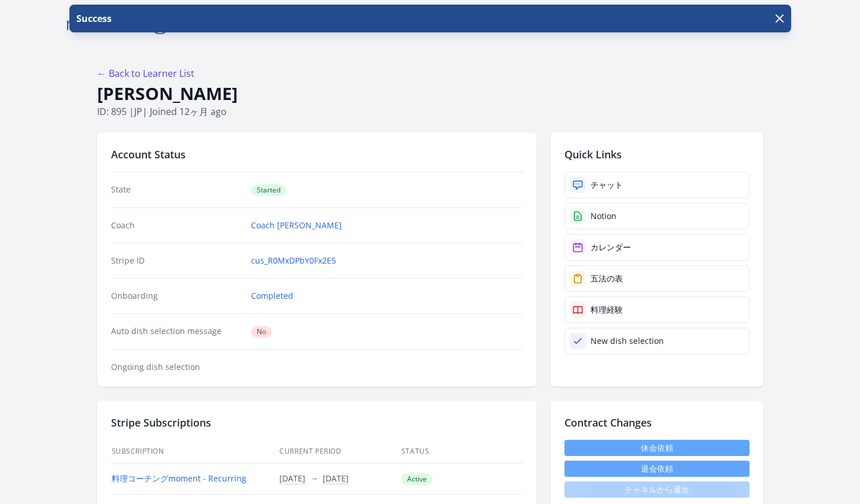 This screenshot has height=504, width=860. What do you see at coordinates (176, 367) in the screenshot?
I see `dt: Ongoing dish selection` at bounding box center [176, 367].